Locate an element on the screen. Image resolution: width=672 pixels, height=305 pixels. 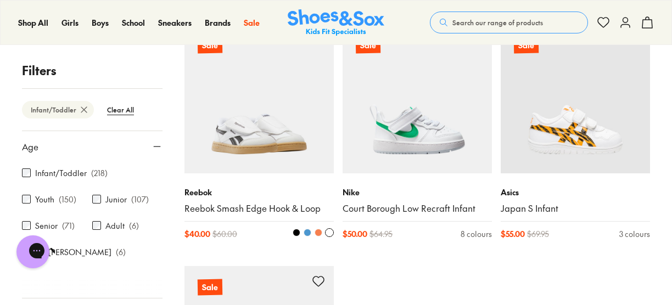
span: Girls is located at coordinates (70, 23).